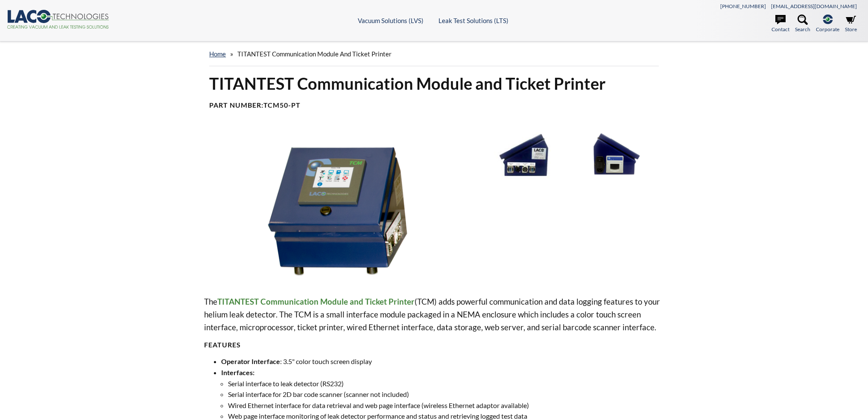  What do you see at coordinates (473, 21) in the screenshot?
I see `a: Leak Test Solutions (LTS)` at bounding box center [473, 21].